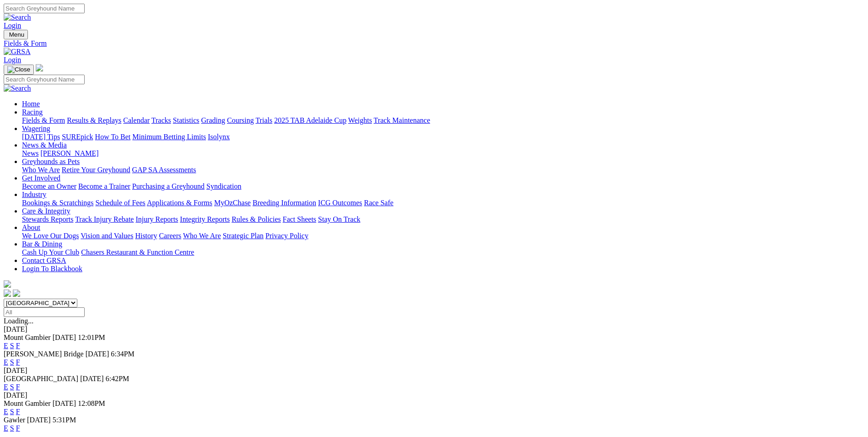  I want to click on img: facebook.svg, so click(8, 293).